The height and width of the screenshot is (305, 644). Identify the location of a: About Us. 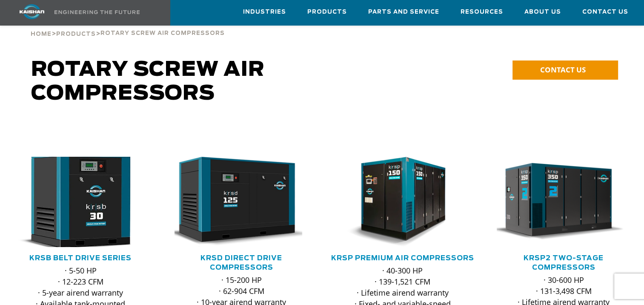
(543, 12).